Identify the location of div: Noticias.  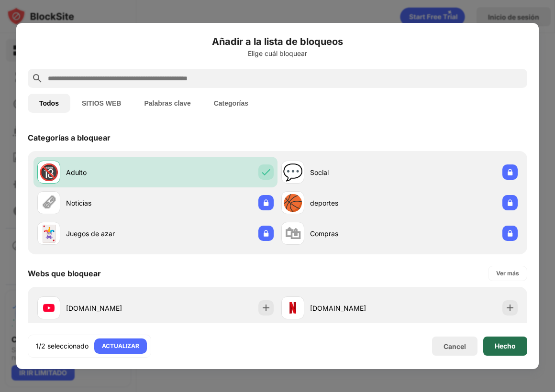
(110, 203).